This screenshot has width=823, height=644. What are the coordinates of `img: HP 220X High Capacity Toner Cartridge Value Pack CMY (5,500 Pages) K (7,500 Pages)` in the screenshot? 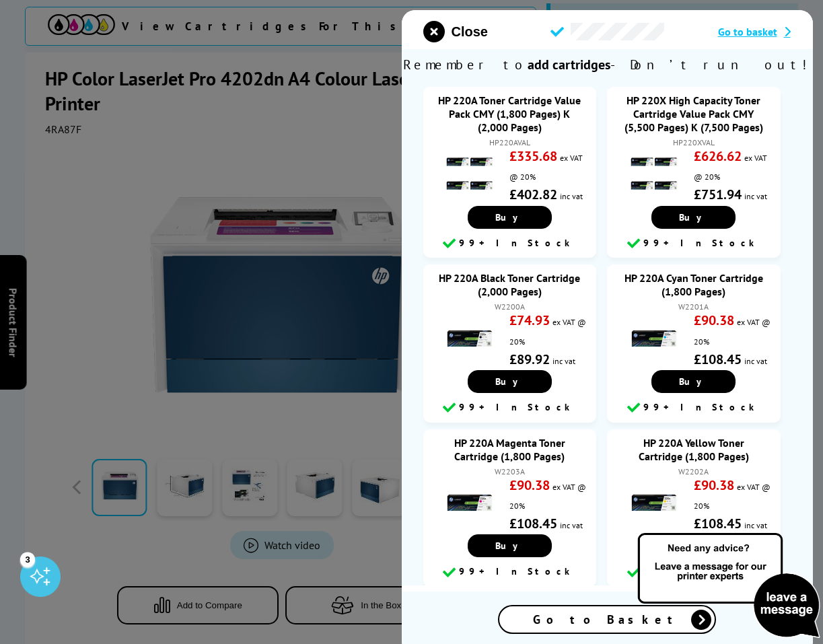 It's located at (654, 174).